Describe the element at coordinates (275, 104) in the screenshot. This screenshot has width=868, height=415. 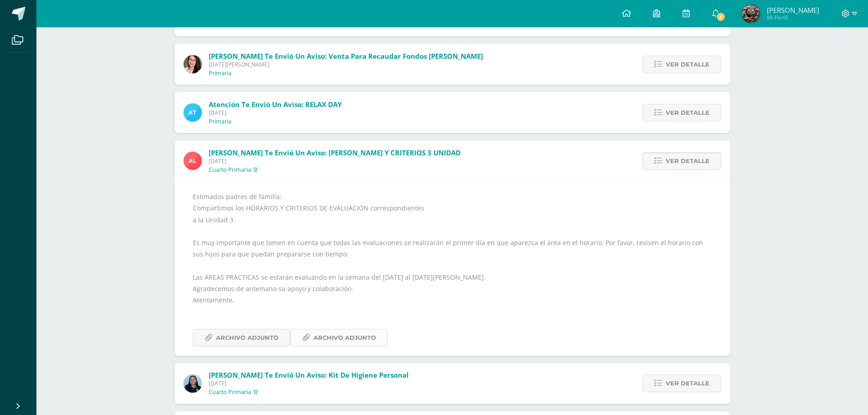
I see `span: Atención te envió un aviso: RELAX DAY` at that location.